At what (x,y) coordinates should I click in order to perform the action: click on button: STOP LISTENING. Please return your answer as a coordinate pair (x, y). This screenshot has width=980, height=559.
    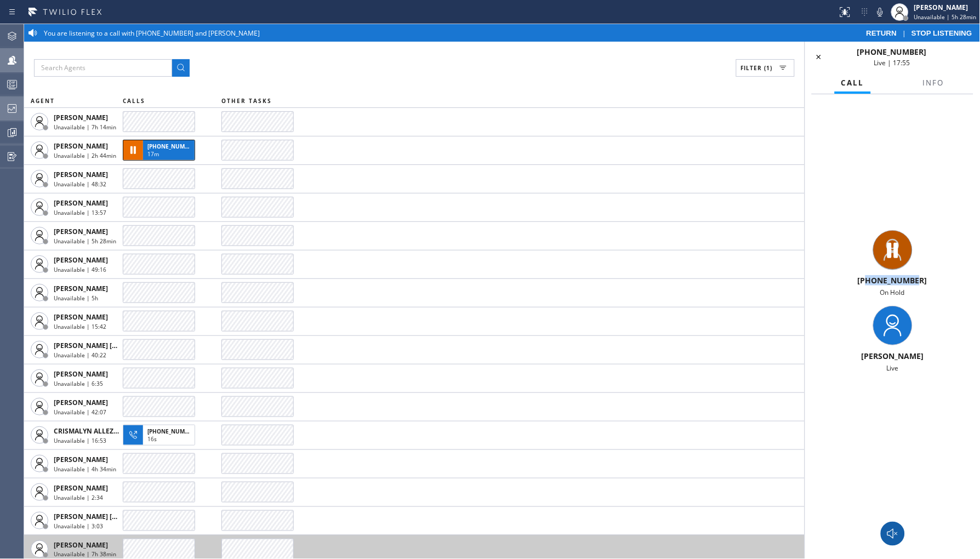
    Looking at the image, I should click on (942, 33).